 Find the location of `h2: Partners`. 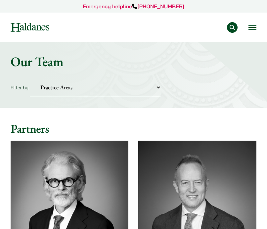

h2: Partners is located at coordinates (133, 128).